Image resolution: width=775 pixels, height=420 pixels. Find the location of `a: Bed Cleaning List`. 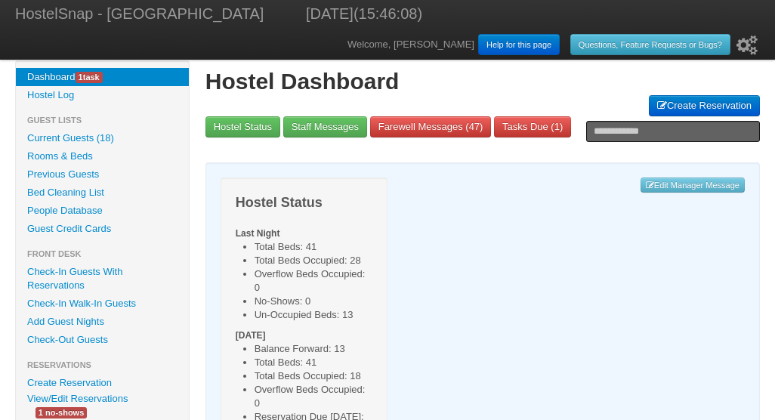

a: Bed Cleaning List is located at coordinates (102, 193).